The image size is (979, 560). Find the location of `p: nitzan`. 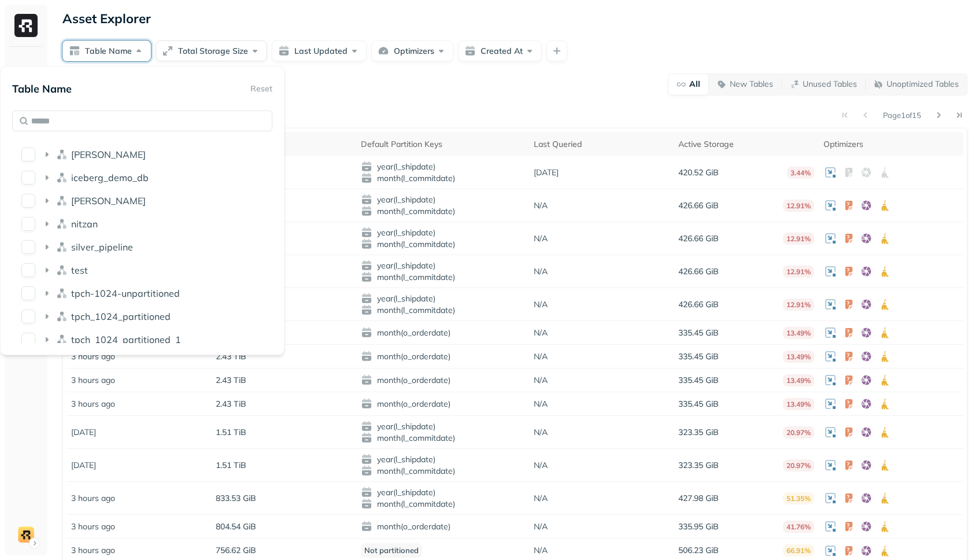

p: nitzan is located at coordinates (84, 224).